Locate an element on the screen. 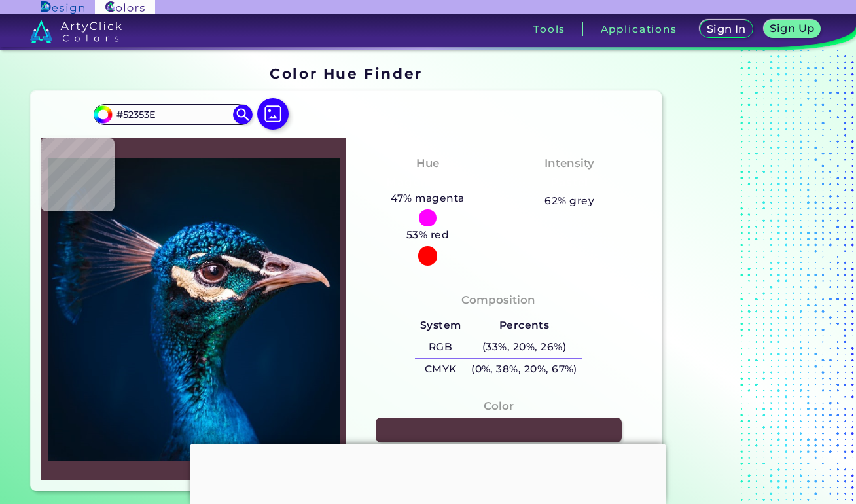 Image resolution: width=856 pixels, height=504 pixels. h5: CMYK is located at coordinates (440, 369).